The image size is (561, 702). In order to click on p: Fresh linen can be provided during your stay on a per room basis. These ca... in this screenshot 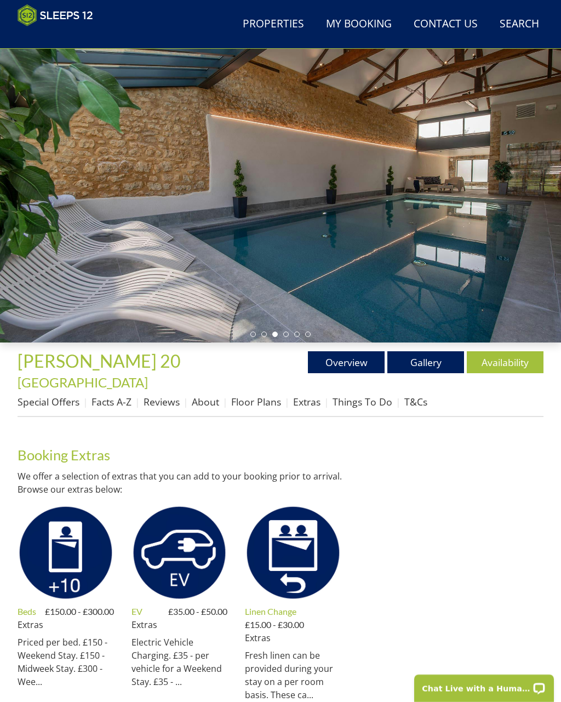, I will do `click(293, 675)`.